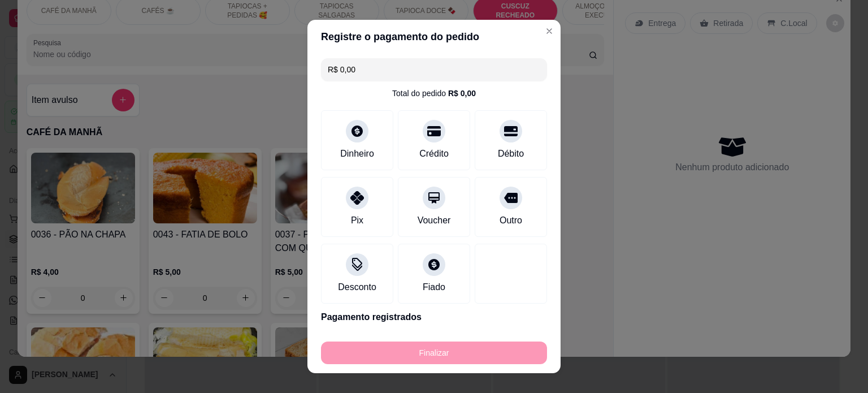 Image resolution: width=868 pixels, height=393 pixels. Describe the element at coordinates (462, 94) in the screenshot. I see `div: R$ 0,00` at that location.